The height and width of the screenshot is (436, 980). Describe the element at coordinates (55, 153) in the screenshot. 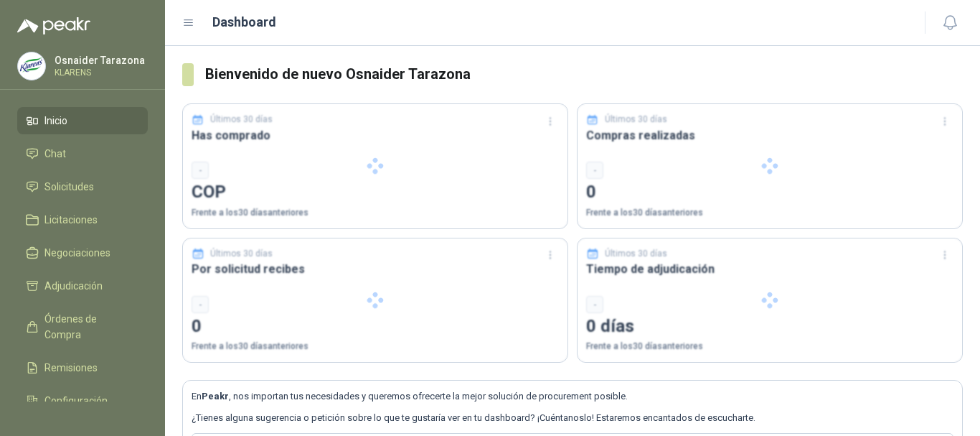

I see `span: Chat` at that location.